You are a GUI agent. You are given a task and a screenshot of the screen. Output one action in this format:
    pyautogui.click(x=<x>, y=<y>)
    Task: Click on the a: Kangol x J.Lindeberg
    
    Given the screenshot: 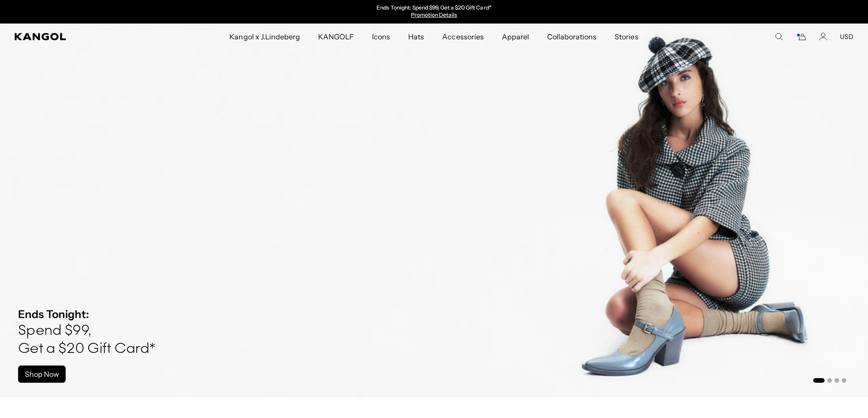 What is the action you would take?
    pyautogui.click(x=265, y=37)
    